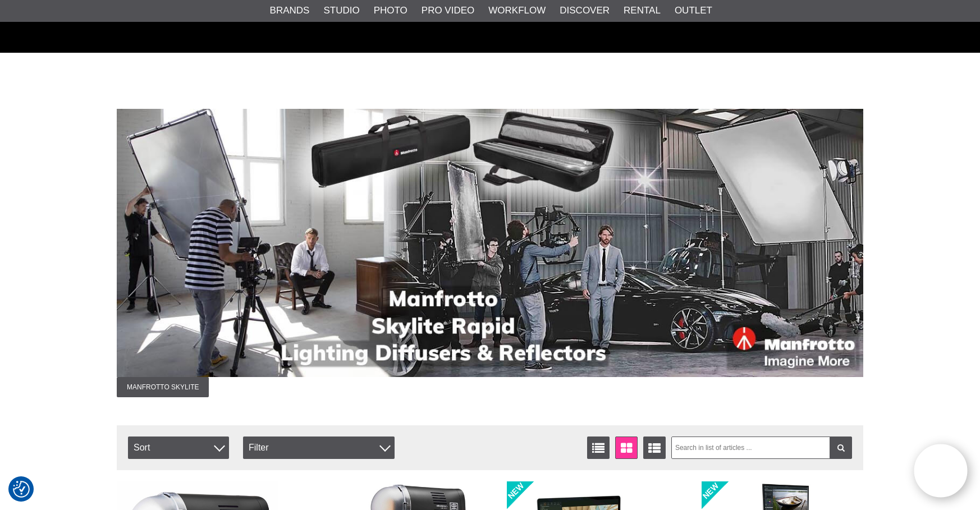 This screenshot has height=510, width=980. I want to click on a: Studio, so click(341, 11).